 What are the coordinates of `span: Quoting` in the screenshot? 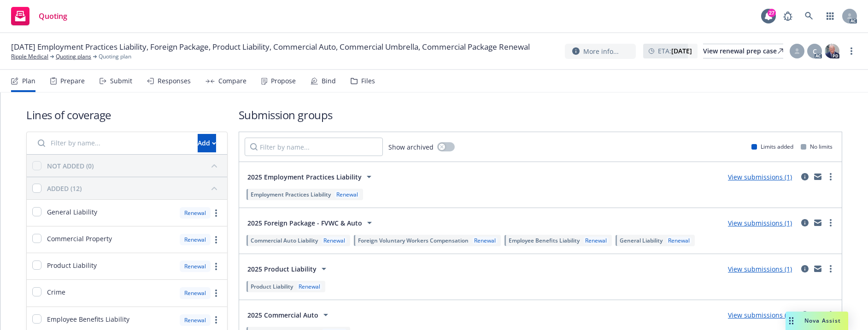 It's located at (53, 16).